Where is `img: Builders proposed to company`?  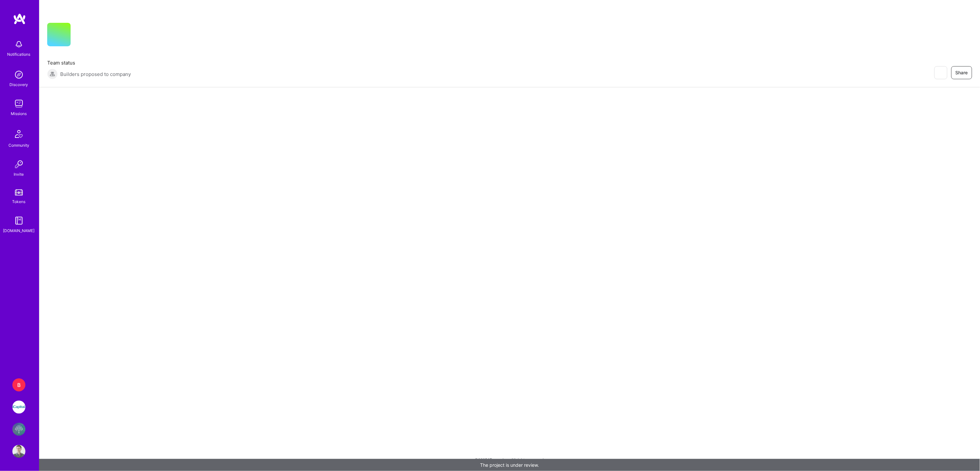
img: Builders proposed to company is located at coordinates (52, 74).